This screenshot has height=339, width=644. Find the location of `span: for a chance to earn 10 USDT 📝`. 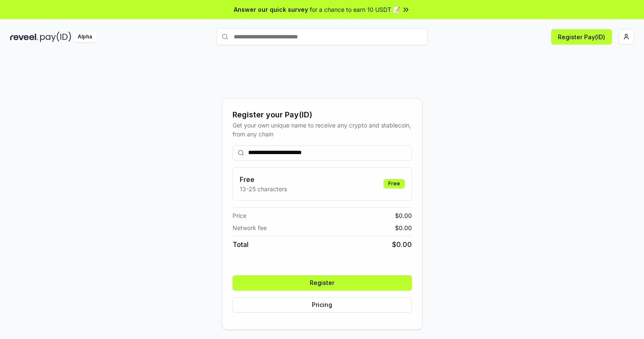

span: for a chance to earn 10 USDT 📝 is located at coordinates (355, 9).